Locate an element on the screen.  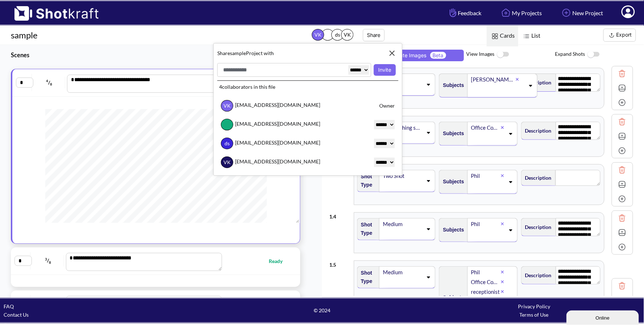
div: Two Shot is located at coordinates (403, 176).